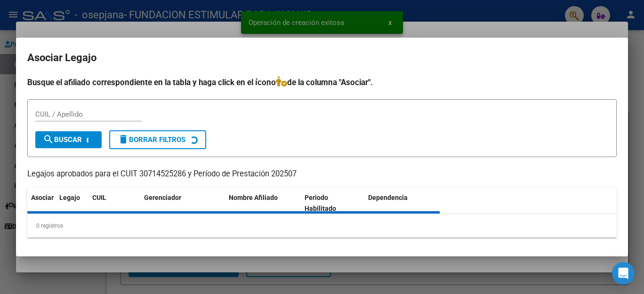 The width and height of the screenshot is (644, 294). Describe the element at coordinates (124, 139) in the screenshot. I see `mat-icon: delete` at that location.